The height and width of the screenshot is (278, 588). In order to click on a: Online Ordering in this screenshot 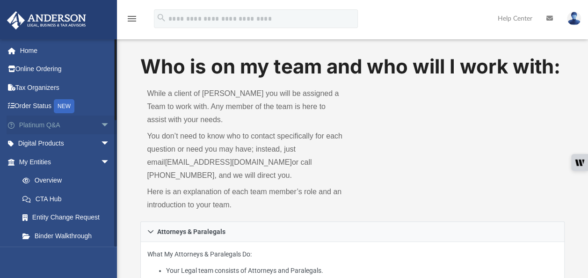, I will do `click(65, 69)`.